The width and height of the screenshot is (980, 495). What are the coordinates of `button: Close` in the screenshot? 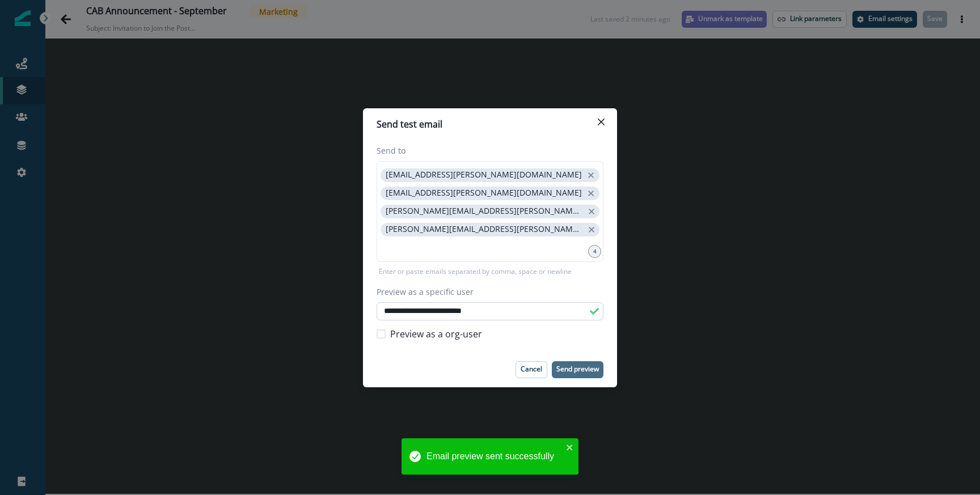 It's located at (601, 122).